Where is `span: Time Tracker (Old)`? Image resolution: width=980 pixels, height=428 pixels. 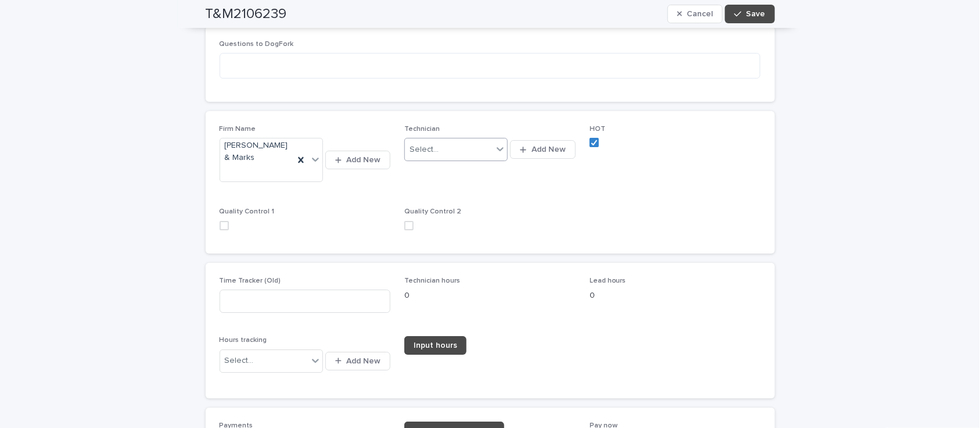 span: Time Tracker (Old) is located at coordinates (250, 281).